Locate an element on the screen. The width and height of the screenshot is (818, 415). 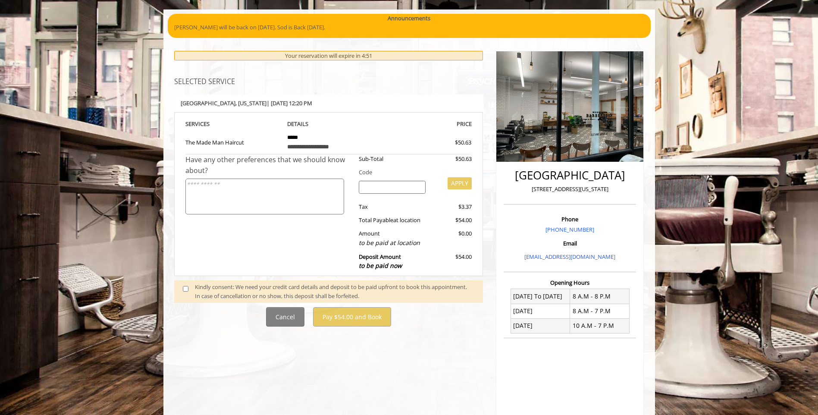
div: $0.00 is located at coordinates (452, 238).